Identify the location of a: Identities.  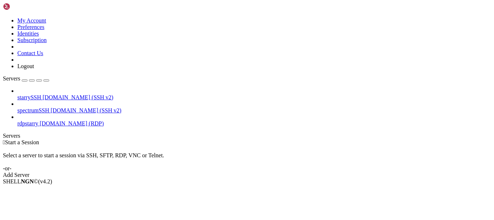
(28, 33).